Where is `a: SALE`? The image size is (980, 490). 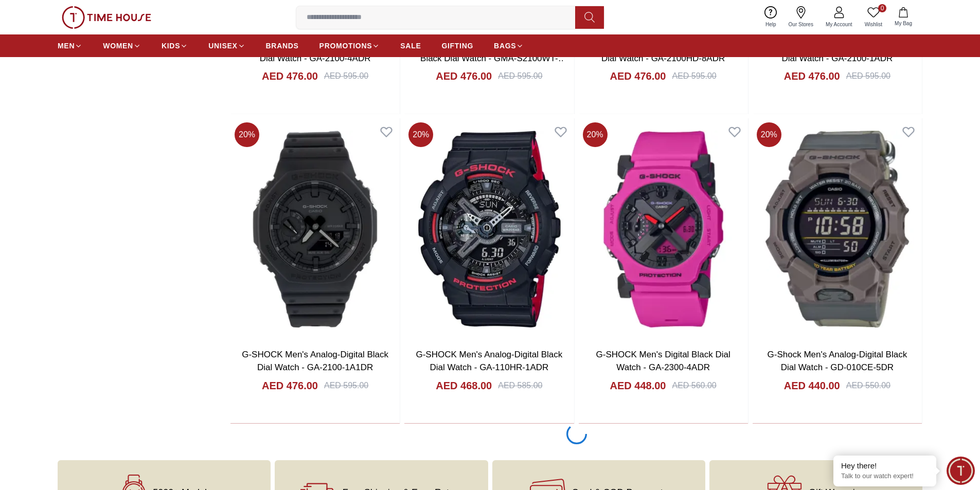 a: SALE is located at coordinates (411, 46).